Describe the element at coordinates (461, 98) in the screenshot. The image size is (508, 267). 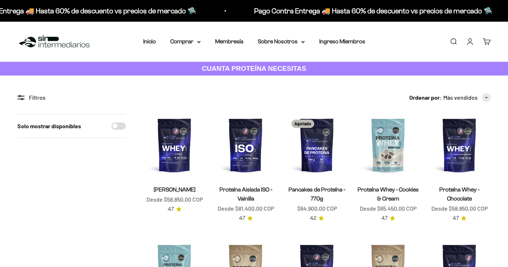
I see `span: Más vendidos` at that location.